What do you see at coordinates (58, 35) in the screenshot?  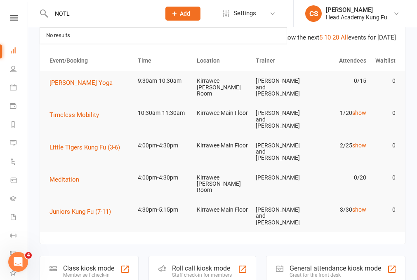 I see `div: No results` at bounding box center [58, 35].